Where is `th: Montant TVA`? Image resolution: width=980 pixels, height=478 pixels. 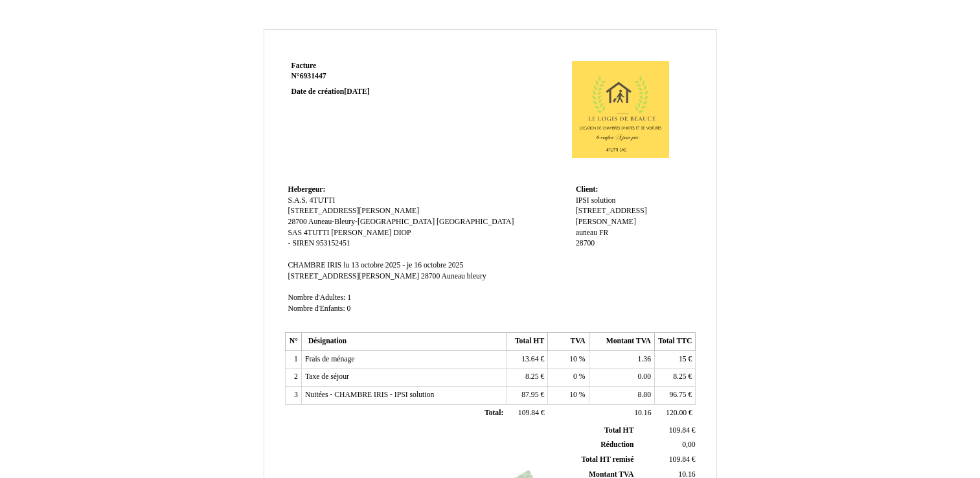 th: Montant TVA is located at coordinates (621, 342).